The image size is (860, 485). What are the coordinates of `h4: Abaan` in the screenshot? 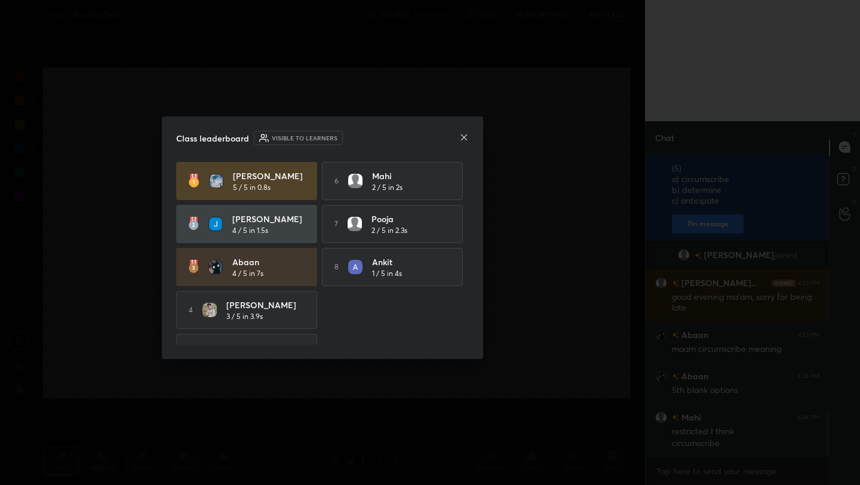 It's located at (269, 262).